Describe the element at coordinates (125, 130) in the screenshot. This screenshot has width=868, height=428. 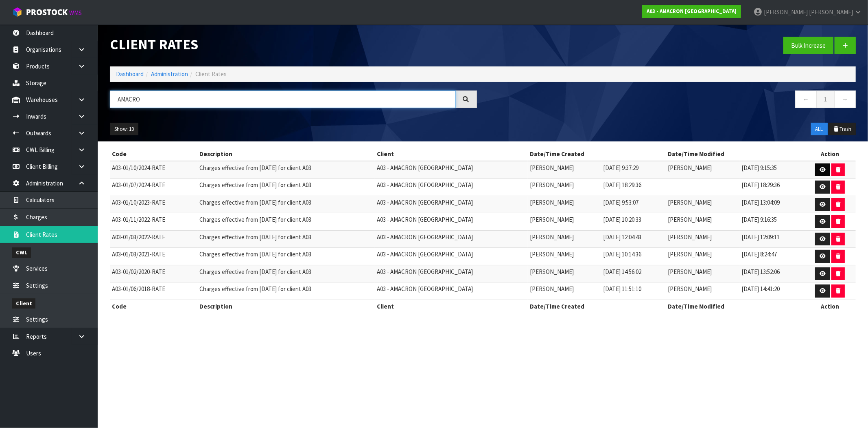
I see `button: Show: 10` at that location.